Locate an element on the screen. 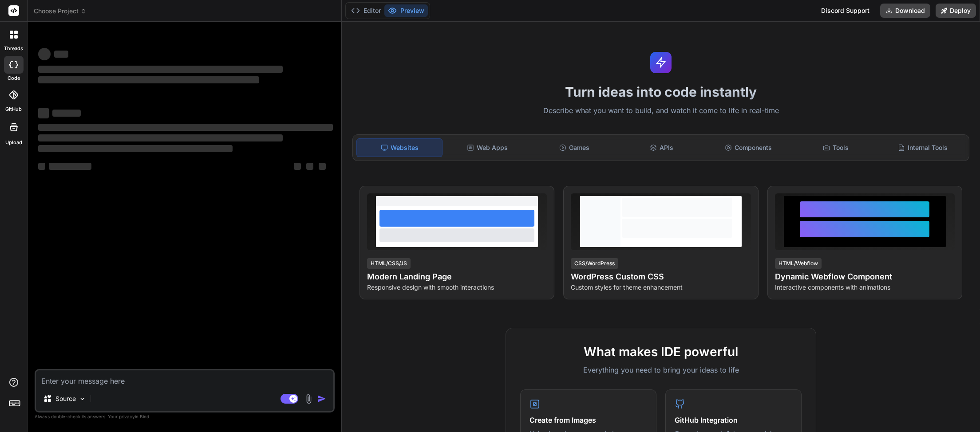 This screenshot has width=980, height=432. div: HTML/CSS/JS is located at coordinates (389, 264).